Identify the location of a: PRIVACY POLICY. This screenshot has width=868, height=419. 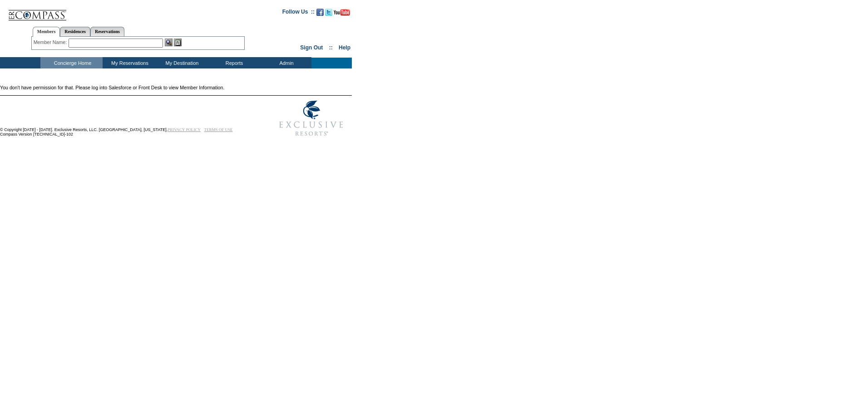
(184, 129).